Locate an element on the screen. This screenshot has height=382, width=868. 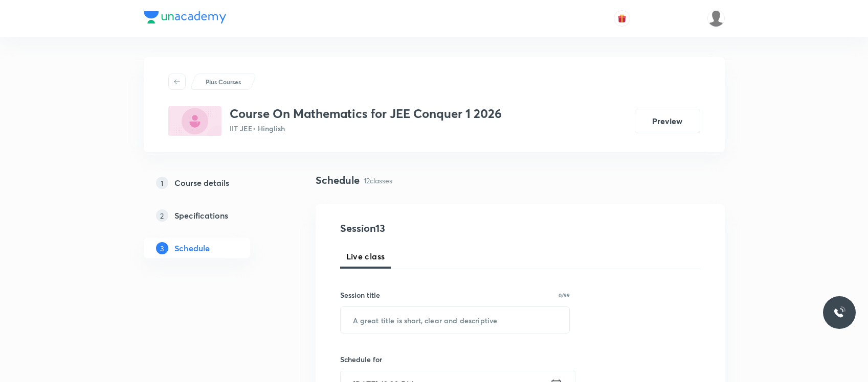
p: 12 classes is located at coordinates (378, 180).